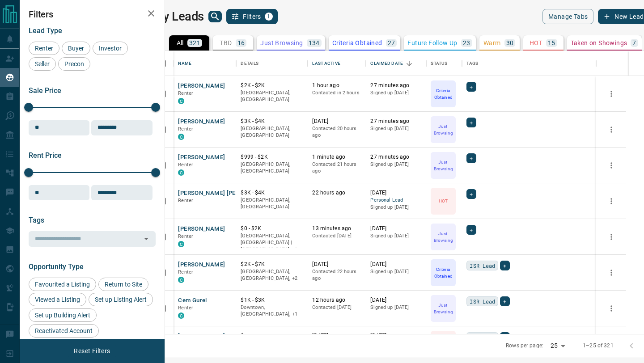 The image size is (644, 363). What do you see at coordinates (336, 93) in the screenshot?
I see `p: Contacted in 2 hours` at bounding box center [336, 93].